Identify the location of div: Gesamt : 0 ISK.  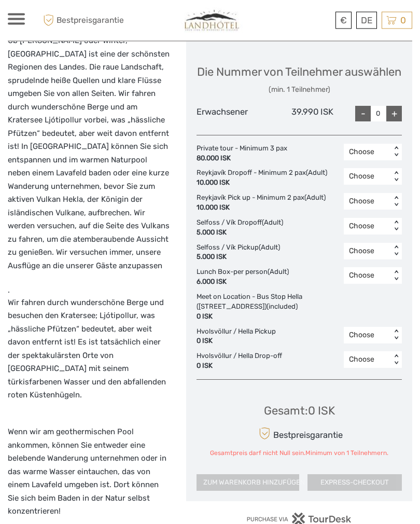
(299, 411).